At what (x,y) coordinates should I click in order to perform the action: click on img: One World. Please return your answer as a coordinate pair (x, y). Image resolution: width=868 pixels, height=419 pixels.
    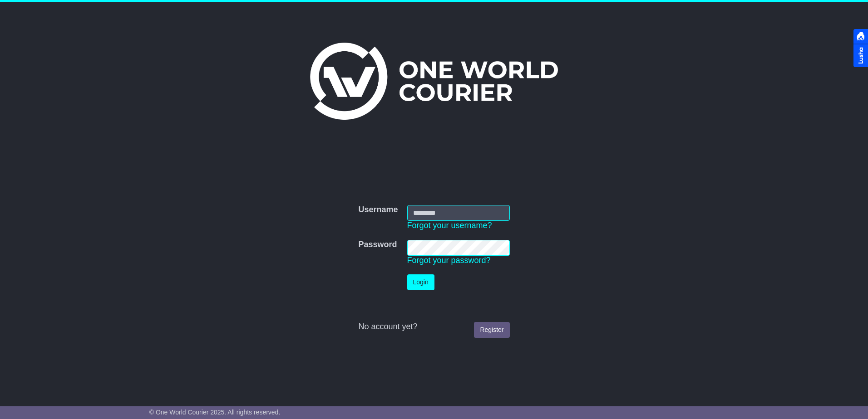
    Looking at the image, I should click on (434, 81).